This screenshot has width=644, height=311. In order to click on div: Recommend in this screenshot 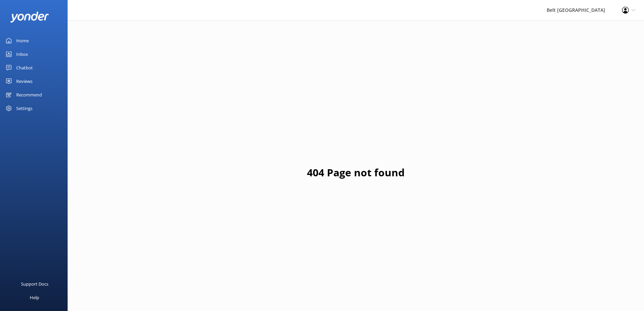, I will do `click(29, 95)`.